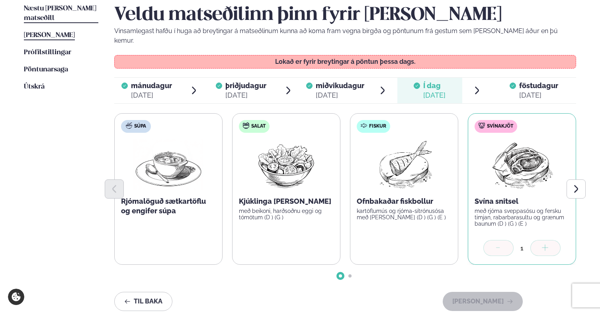 The image size is (600, 313). I want to click on span: Fiskur, so click(377, 126).